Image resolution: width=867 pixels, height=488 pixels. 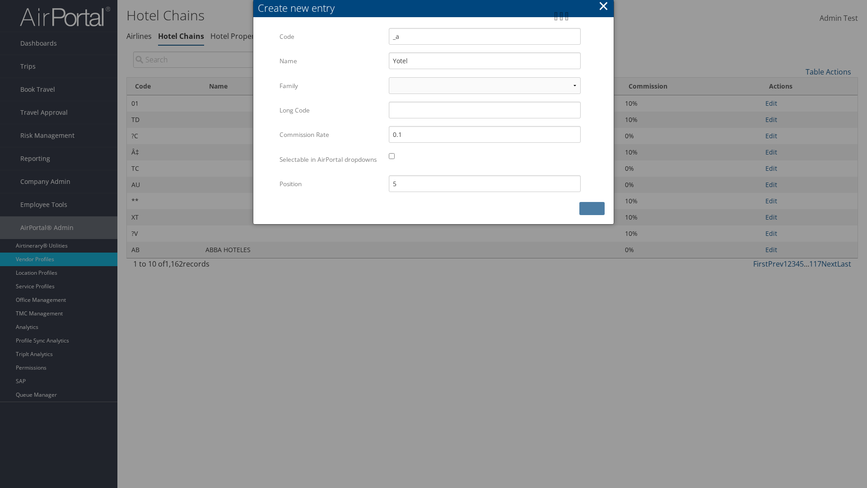 I want to click on label: Position, so click(x=331, y=184).